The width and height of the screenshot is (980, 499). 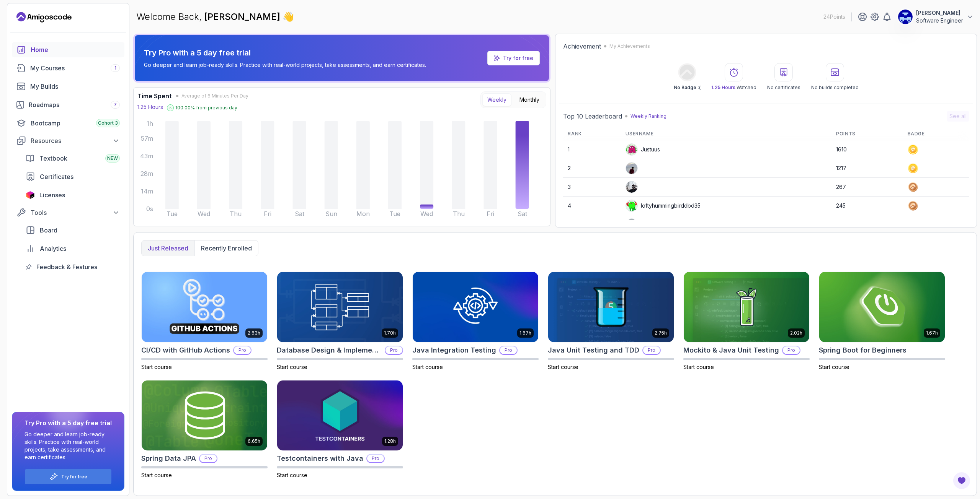 I want to click on h3: Time Spent, so click(x=154, y=96).